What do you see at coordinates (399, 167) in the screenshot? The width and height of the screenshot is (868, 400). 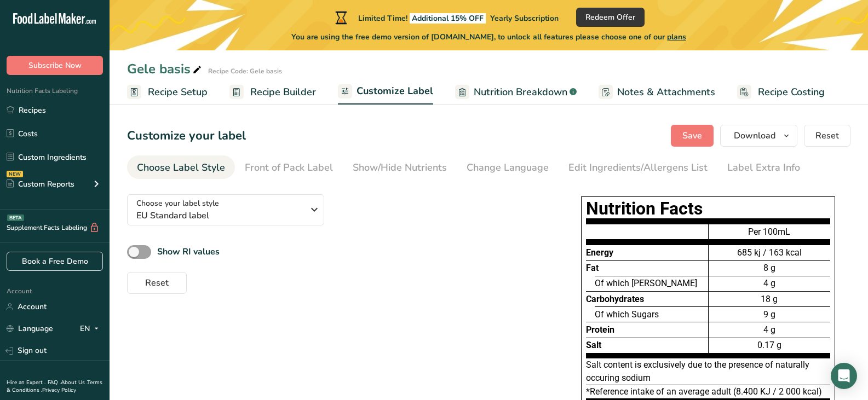 I see `div: Show/Hide Nutrients` at bounding box center [399, 167].